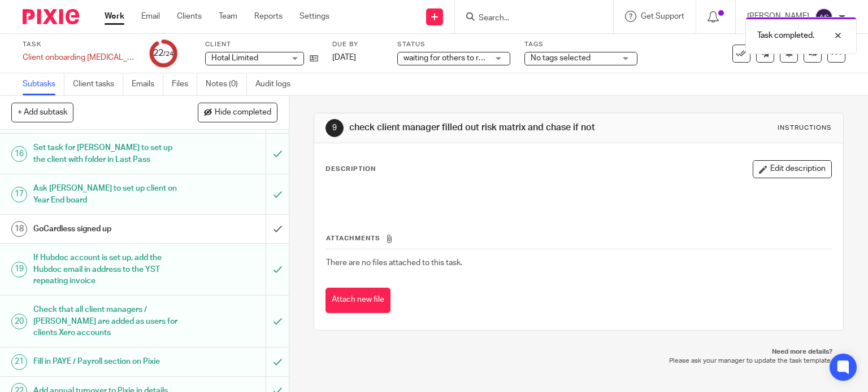 The image size is (868, 392). What do you see at coordinates (804, 129) in the screenshot?
I see `div: Instructions` at bounding box center [804, 129].